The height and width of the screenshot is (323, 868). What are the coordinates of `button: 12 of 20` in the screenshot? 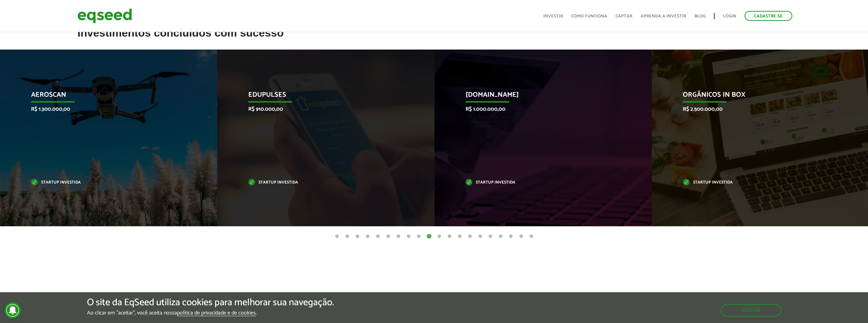 It's located at (450, 237).